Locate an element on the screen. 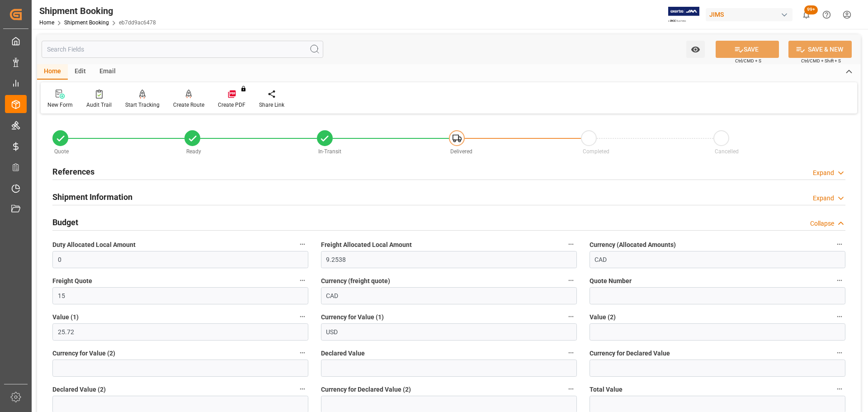 The width and height of the screenshot is (868, 412). button: Value (2) is located at coordinates (839, 317).